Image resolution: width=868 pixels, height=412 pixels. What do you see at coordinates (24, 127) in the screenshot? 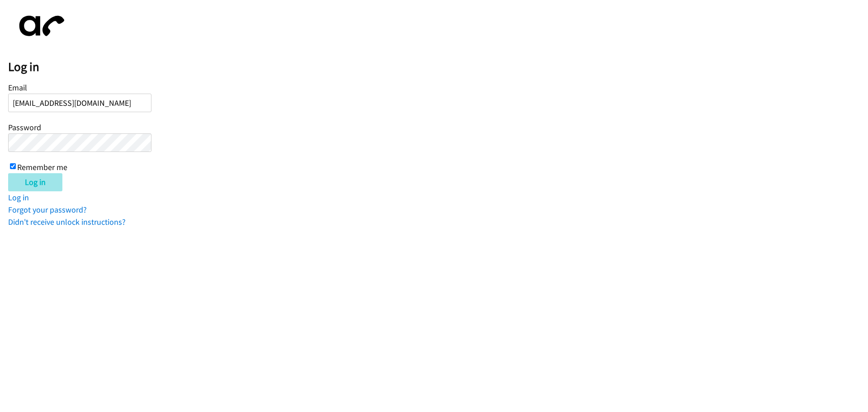
I see `label: Password` at bounding box center [24, 127].